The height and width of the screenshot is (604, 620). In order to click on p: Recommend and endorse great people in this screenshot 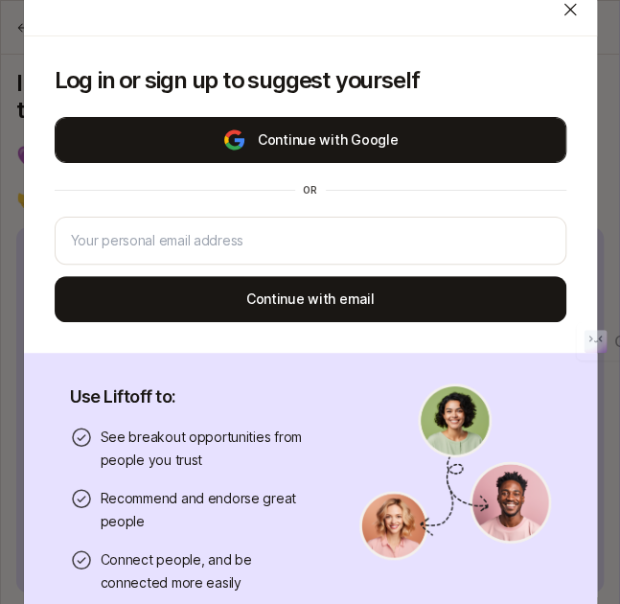, I will do `click(207, 510)`.